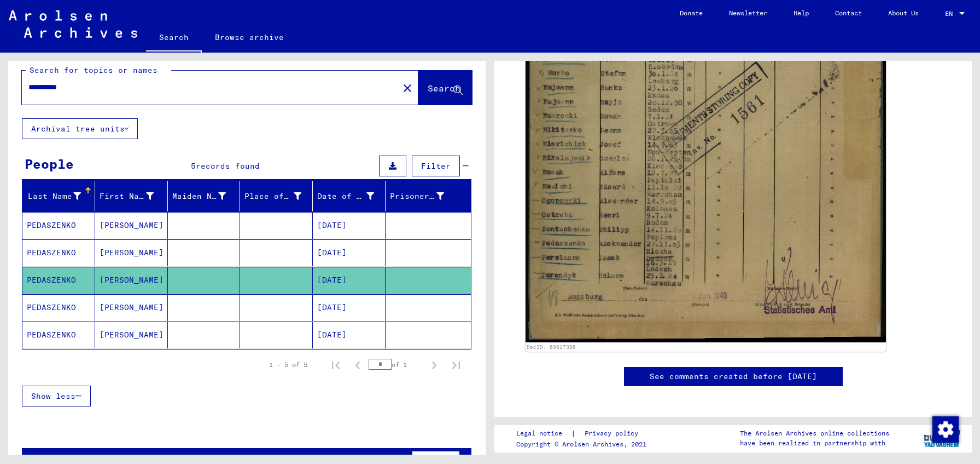 The image size is (980, 464). Describe the element at coordinates (436, 166) in the screenshot. I see `button: Filter` at that location.